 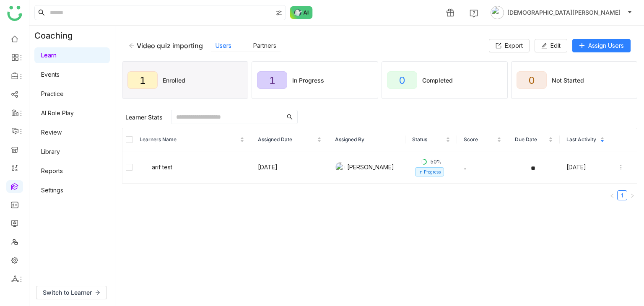 What do you see at coordinates (48, 55) in the screenshot?
I see `a: Learn` at bounding box center [48, 55].